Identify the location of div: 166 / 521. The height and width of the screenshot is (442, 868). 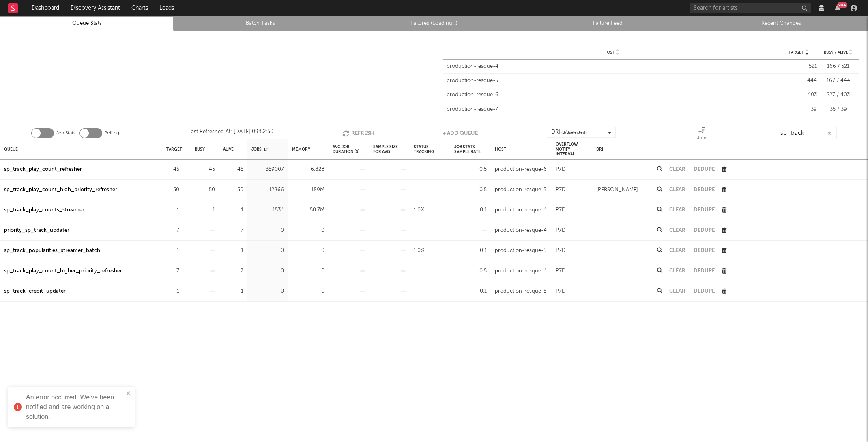
(838, 66).